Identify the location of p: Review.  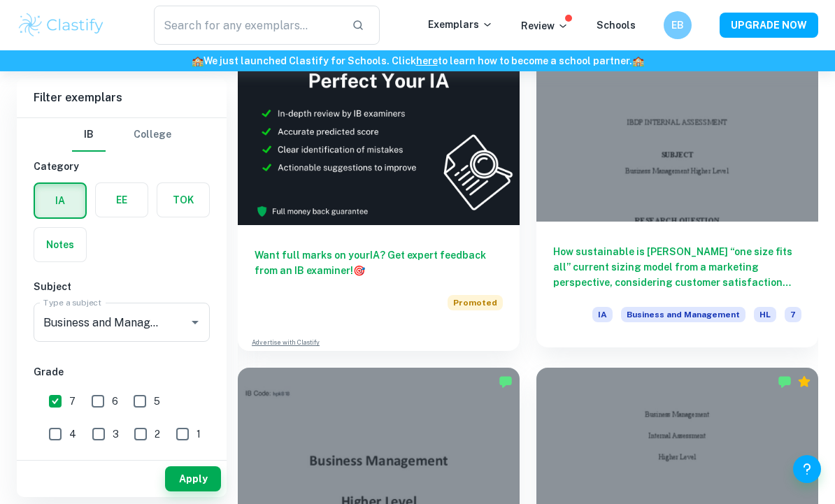
(545, 25).